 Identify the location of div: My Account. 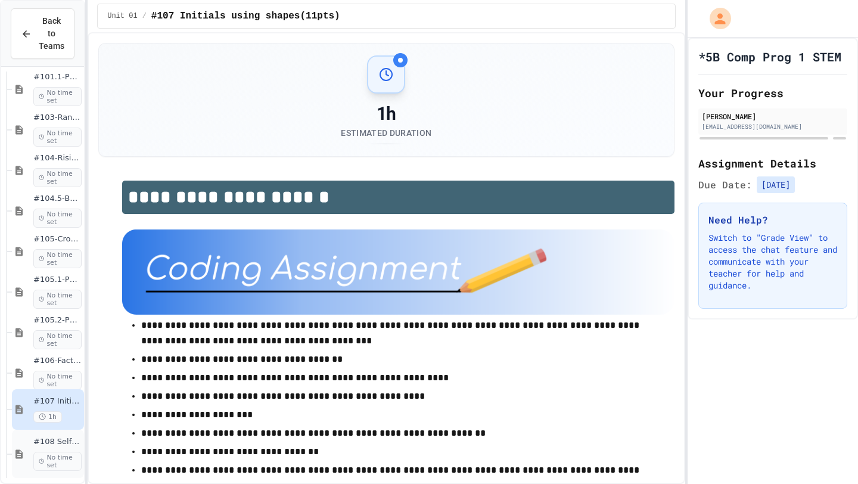
(716, 18).